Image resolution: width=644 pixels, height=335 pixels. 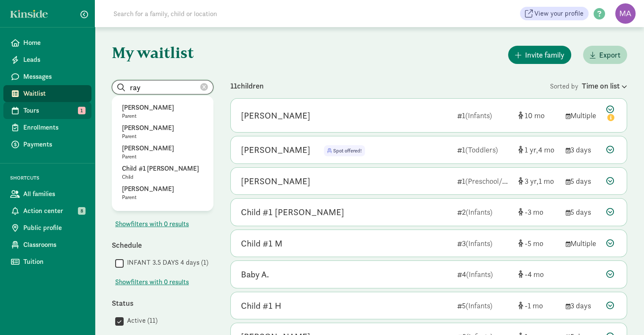 I want to click on div: Oliver G, so click(x=276, y=116).